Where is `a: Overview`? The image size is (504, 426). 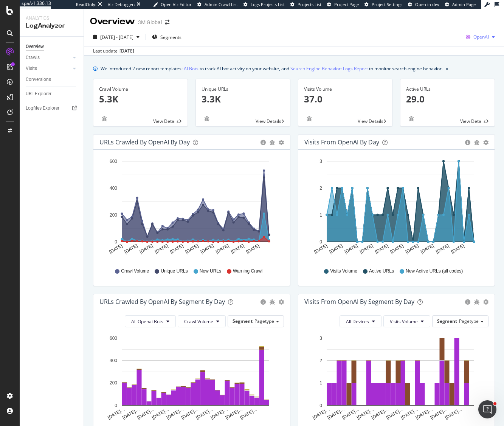 a: Overview is located at coordinates (52, 46).